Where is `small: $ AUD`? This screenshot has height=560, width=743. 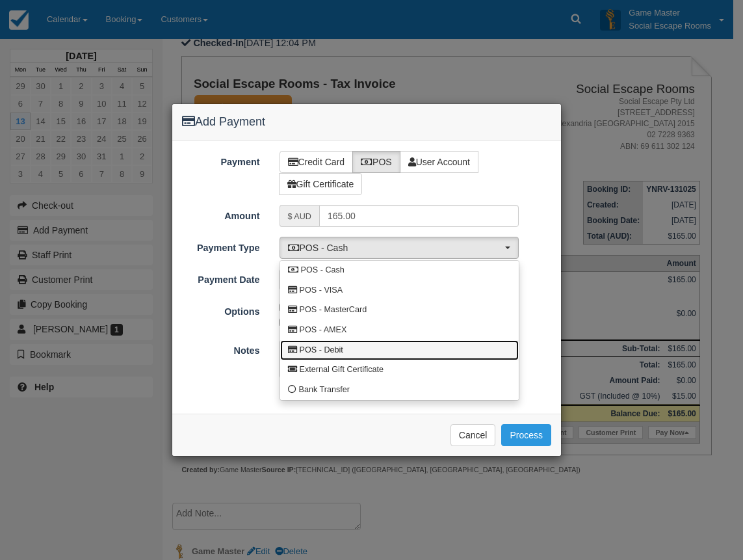 small: $ AUD is located at coordinates (300, 216).